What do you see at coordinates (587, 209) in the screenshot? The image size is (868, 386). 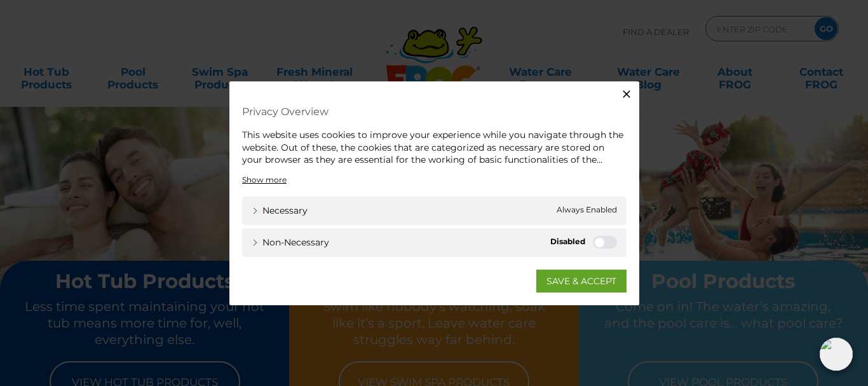 I see `span: Always Enabled` at bounding box center [587, 209].